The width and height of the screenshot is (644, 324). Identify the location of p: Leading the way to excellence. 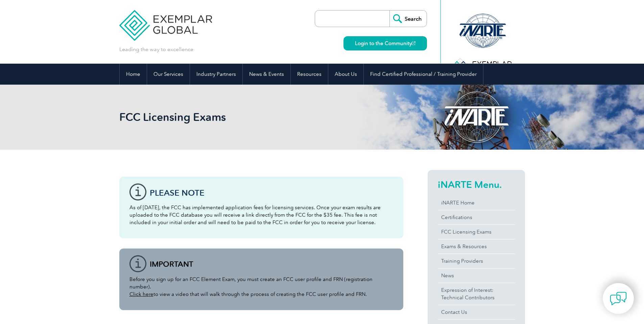
(156, 50).